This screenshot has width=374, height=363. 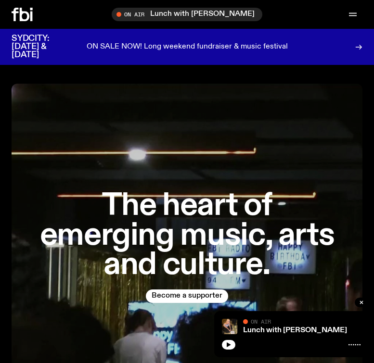 I want to click on h1: The heart of emerging music, arts and culture., so click(x=187, y=236).